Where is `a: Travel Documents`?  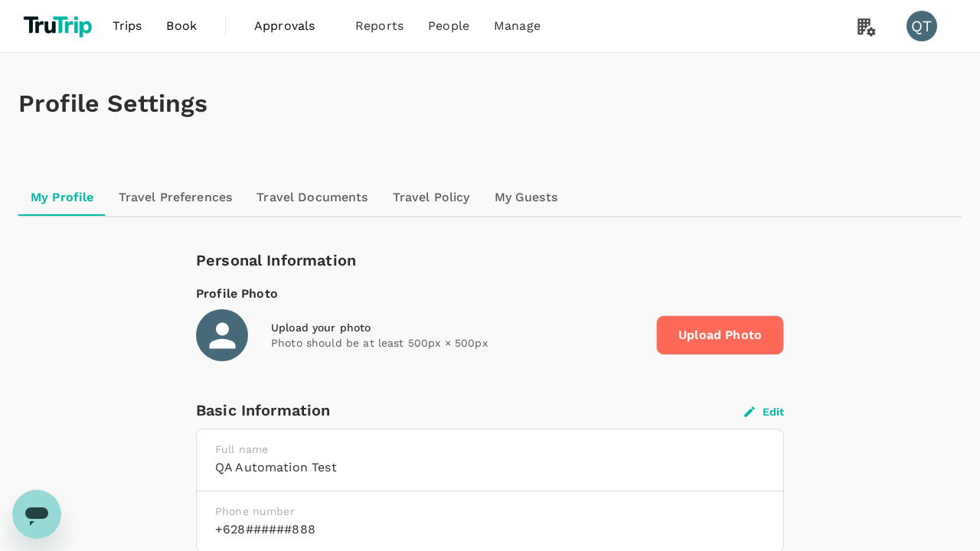 a: Travel Documents is located at coordinates (311, 197).